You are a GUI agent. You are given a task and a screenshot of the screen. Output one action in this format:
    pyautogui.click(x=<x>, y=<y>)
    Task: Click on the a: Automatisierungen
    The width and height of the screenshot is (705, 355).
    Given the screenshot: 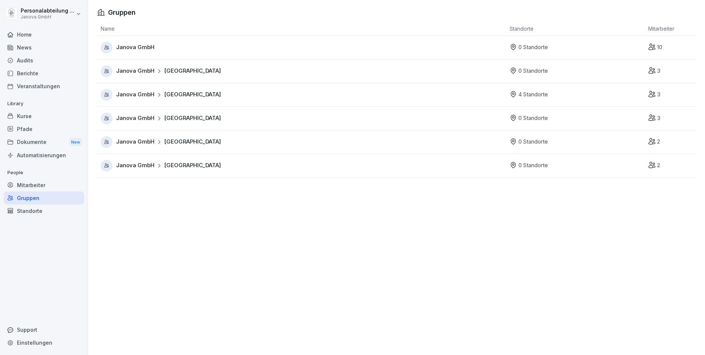 What is the action you would take?
    pyautogui.click(x=44, y=155)
    